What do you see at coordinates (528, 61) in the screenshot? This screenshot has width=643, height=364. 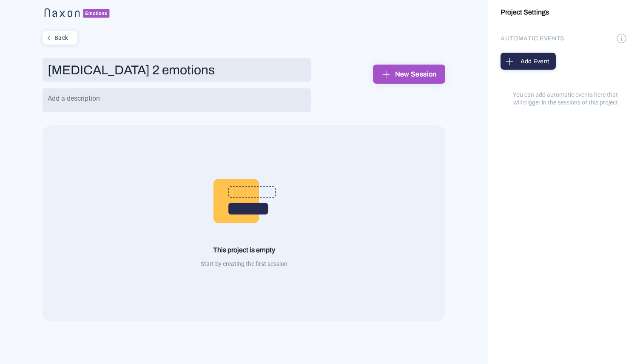 I see `div: Add Event` at bounding box center [528, 61].